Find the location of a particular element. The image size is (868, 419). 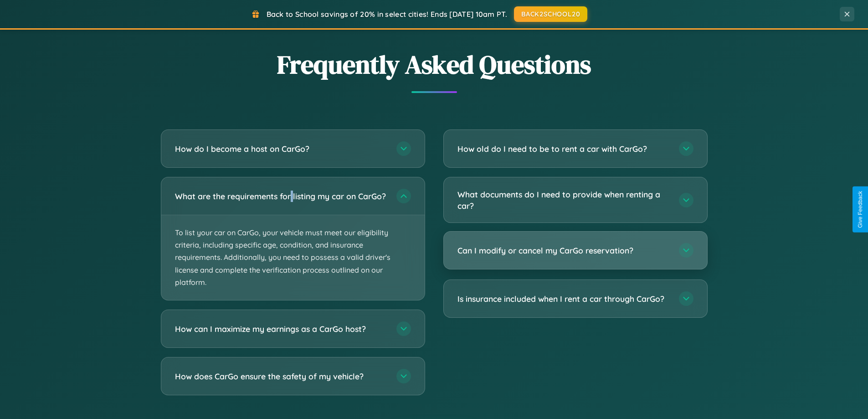

h3: Is insurance included when I rent a car through CarGo? is located at coordinates (564, 299).